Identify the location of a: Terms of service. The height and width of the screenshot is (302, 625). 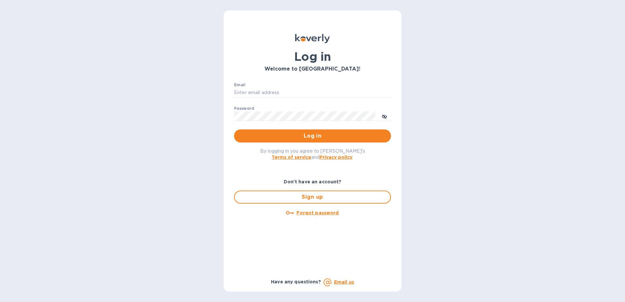
(291, 157).